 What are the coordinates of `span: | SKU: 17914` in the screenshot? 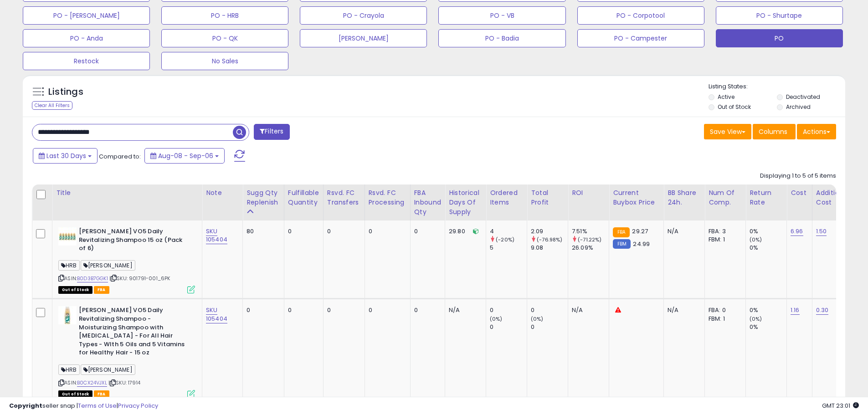 It's located at (124, 382).